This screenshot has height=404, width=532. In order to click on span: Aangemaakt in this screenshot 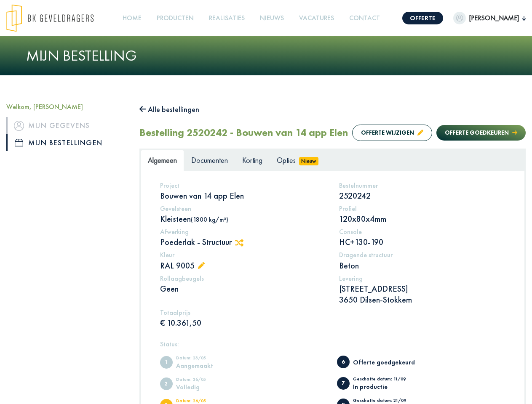, I will do `click(166, 362)`.